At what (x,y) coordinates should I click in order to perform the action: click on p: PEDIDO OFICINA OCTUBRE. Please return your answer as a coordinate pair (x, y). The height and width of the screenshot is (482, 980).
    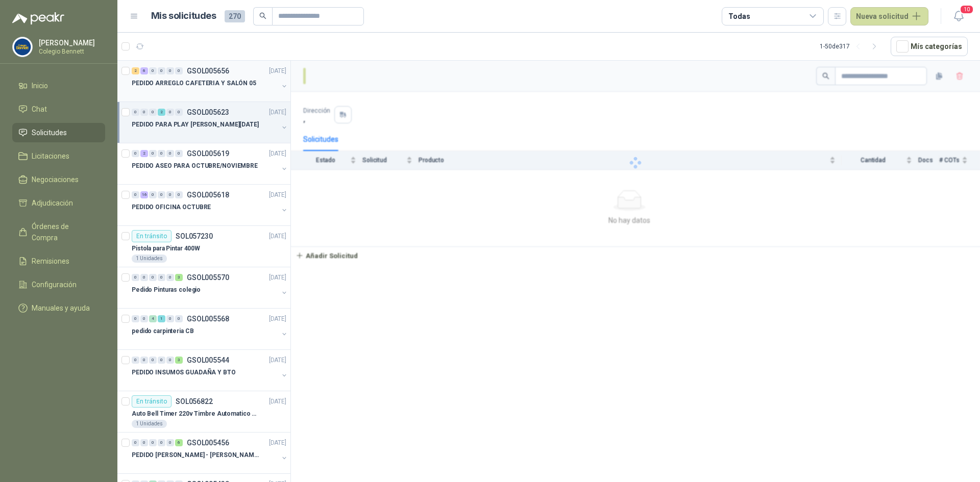
    Looking at the image, I should click on (171, 207).